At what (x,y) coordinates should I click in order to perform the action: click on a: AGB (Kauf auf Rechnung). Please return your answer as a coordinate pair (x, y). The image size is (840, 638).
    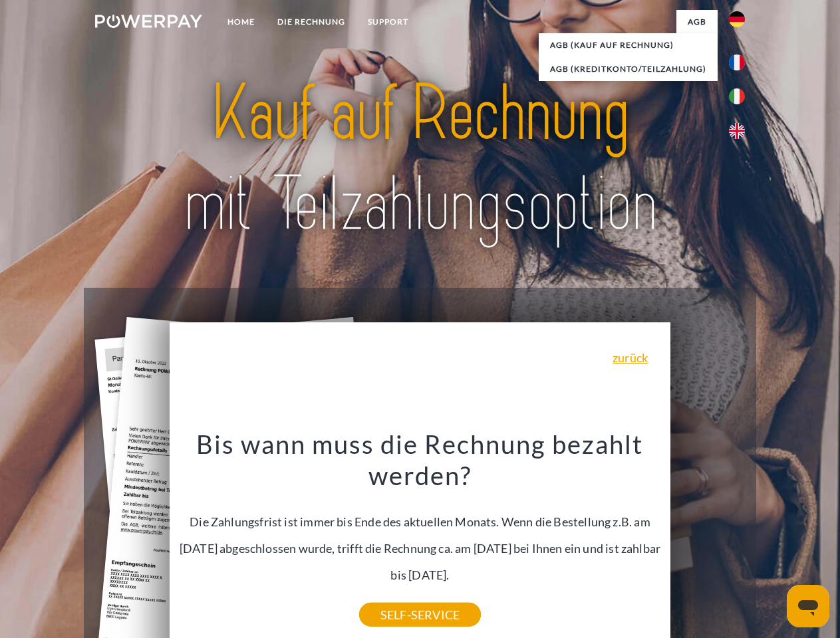
    Looking at the image, I should click on (627, 45).